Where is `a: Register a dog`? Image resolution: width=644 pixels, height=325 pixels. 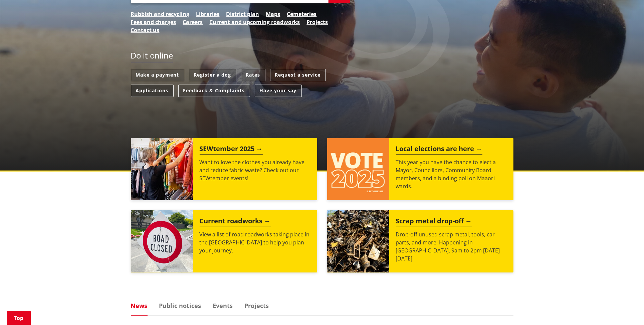
a: Register a dog is located at coordinates (213, 75).